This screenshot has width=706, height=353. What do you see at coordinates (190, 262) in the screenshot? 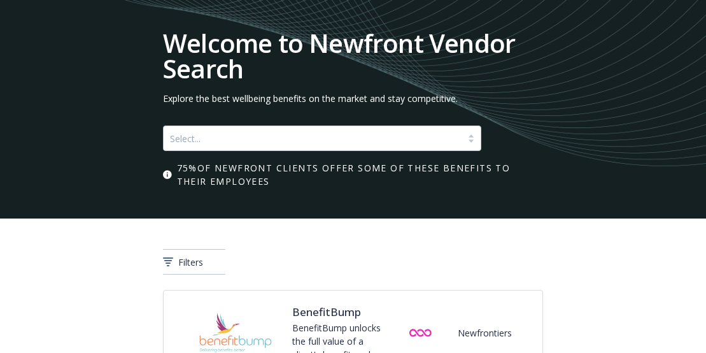
I see `span: Filters` at bounding box center [190, 262].